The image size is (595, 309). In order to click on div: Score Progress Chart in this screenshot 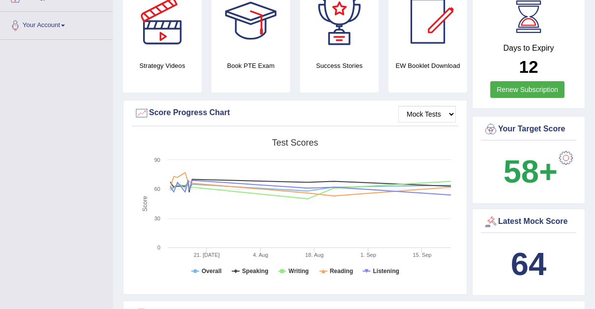, I will do `click(295, 113)`.